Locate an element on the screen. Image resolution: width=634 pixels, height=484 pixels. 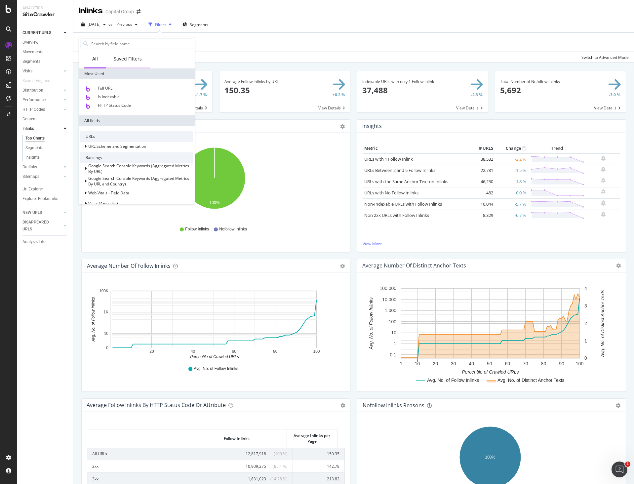
text: 70 is located at coordinates (525, 363).